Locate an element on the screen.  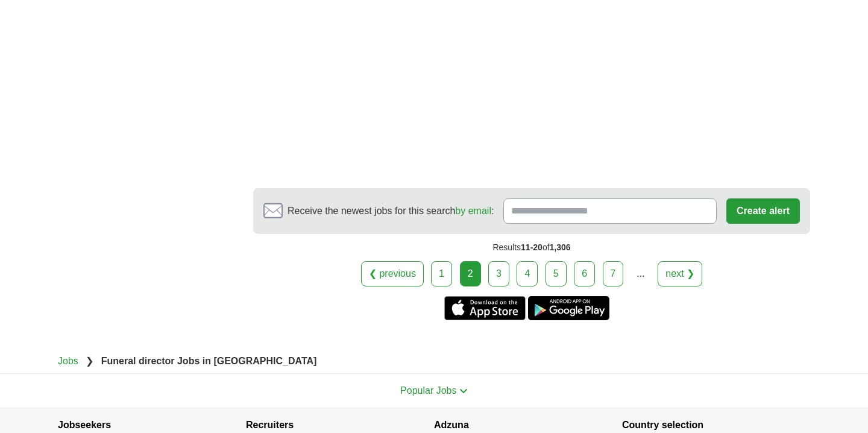
span: Popular Jobs is located at coordinates (428, 390).